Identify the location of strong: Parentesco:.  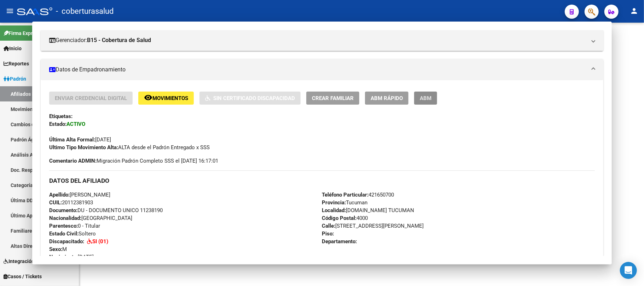
(63, 226).